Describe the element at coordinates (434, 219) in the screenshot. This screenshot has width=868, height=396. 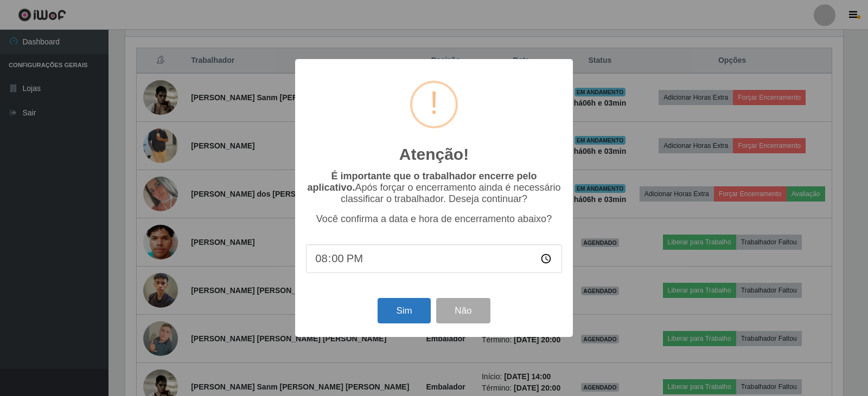
I see `p: Você confirma a data e hora de encerramento abaixo?` at that location.